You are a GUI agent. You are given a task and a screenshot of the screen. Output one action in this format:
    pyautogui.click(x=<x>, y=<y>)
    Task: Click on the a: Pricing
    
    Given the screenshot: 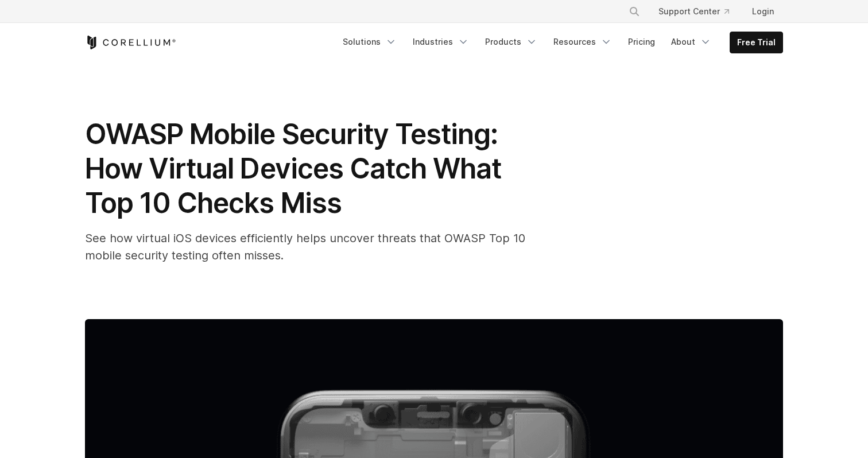 What is the action you would take?
    pyautogui.click(x=641, y=42)
    